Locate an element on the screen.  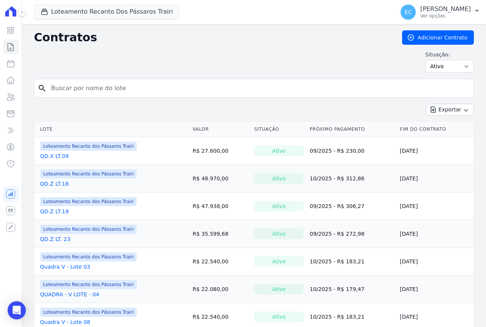
td: R$ 48.970,00 is located at coordinates (220, 179).